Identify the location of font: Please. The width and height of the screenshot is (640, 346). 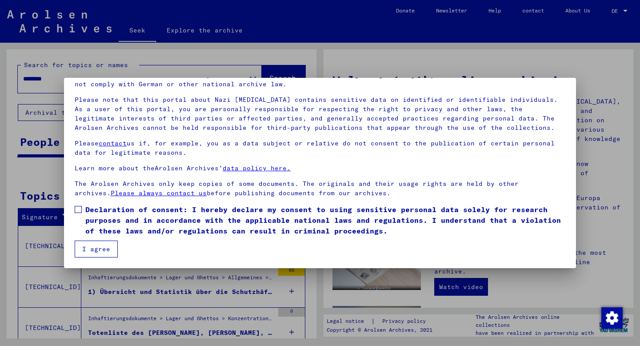
(87, 143).